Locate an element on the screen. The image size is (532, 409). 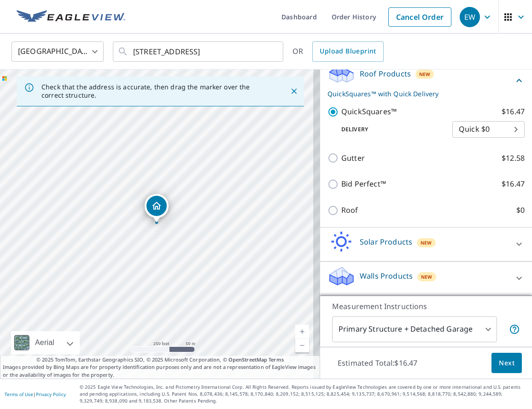
div: Roof ProductsNewQuickSquares™ with Quick Delivery is located at coordinates (426, 81).